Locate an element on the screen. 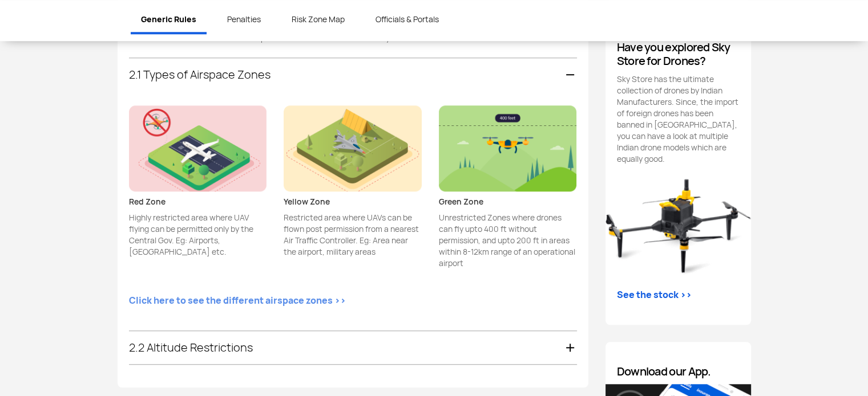 The width and height of the screenshot is (868, 396). a: Penalties is located at coordinates (244, 20).